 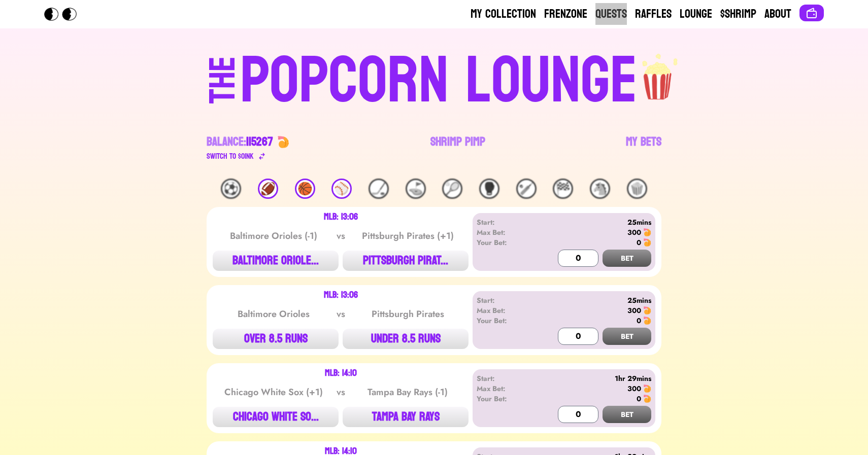 I want to click on button: TAMPA BAY RAYS, so click(x=405, y=417).